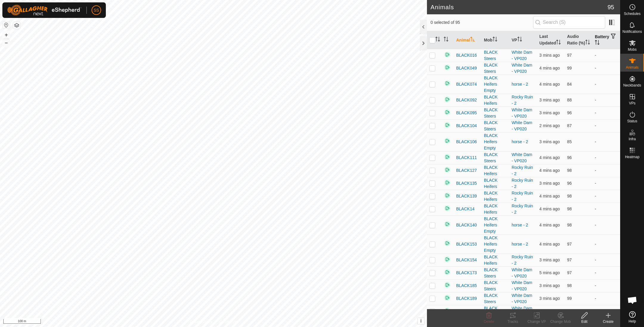 Image resolution: width=644 pixels, height=327 pixels. I want to click on span: BLACK189, so click(466, 298).